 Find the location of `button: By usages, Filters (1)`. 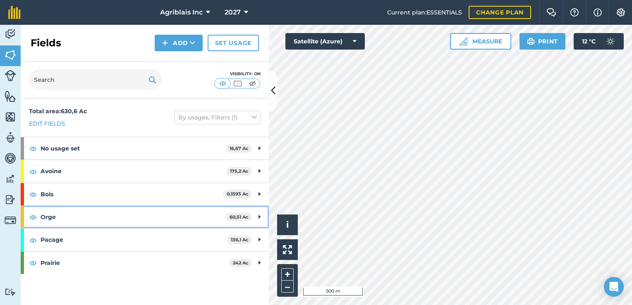

button: By usages, Filters (1) is located at coordinates (217, 117).